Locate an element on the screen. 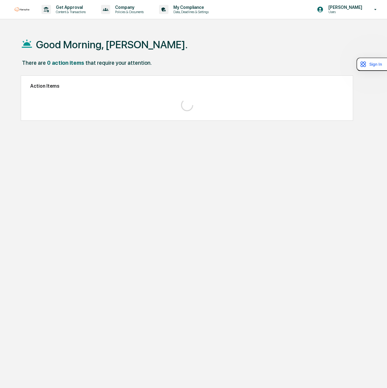 The image size is (387, 388). h2: Action Items is located at coordinates (187, 86).